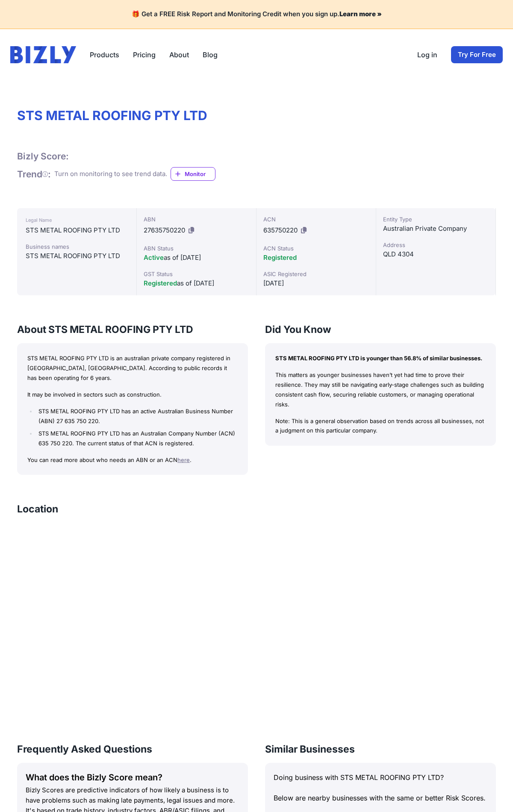 The width and height of the screenshot is (513, 812). What do you see at coordinates (76, 220) in the screenshot?
I see `div: Legal Name` at bounding box center [76, 220].